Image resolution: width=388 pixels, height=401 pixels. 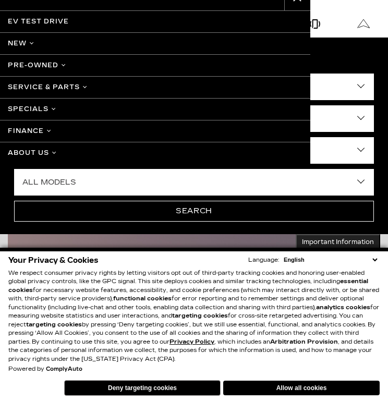 I want to click on a: Privacy Policy, so click(x=192, y=341).